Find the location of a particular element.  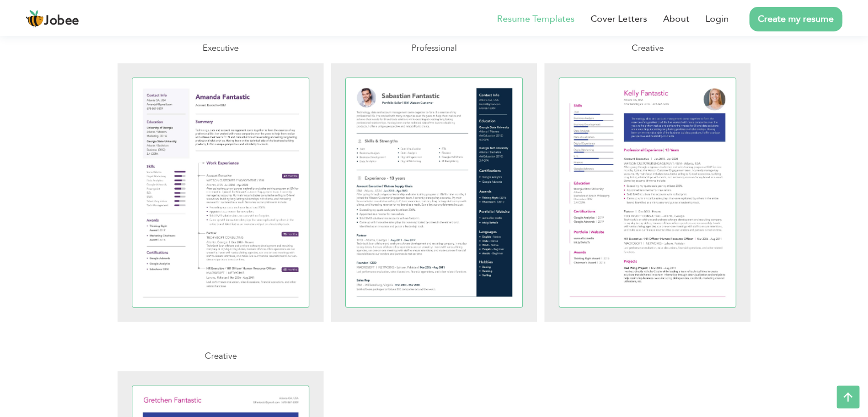

a: Create my resume is located at coordinates (796, 19).